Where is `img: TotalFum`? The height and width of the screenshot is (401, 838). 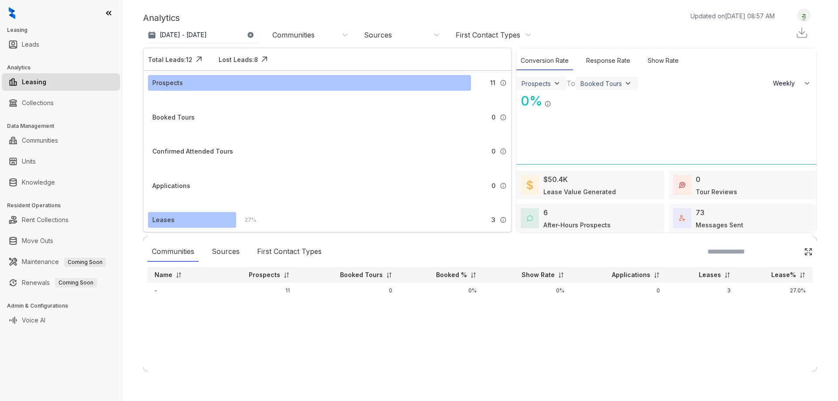
img: TotalFum is located at coordinates (682, 218).